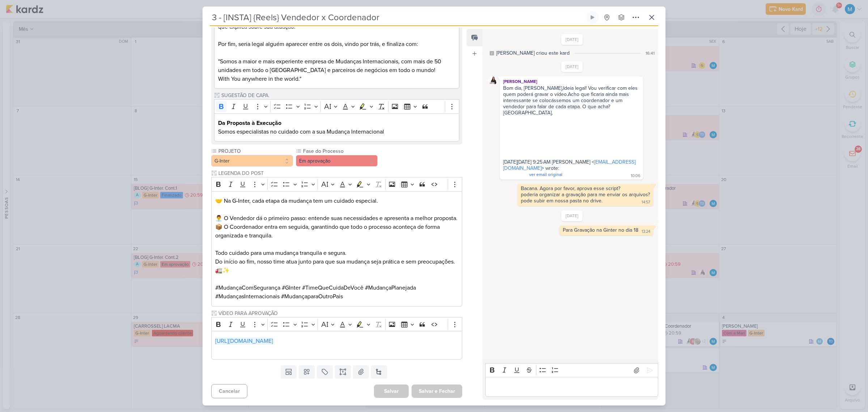 The image size is (868, 412). What do you see at coordinates (337, 253) in the screenshot?
I see `p: Todo cuidado para uma mudança tranquila e segura.` at bounding box center [337, 253].